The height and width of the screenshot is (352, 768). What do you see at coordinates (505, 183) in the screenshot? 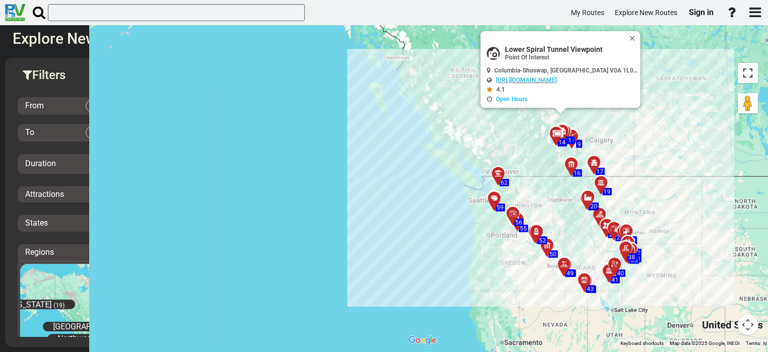
I see `span: 62` at bounding box center [505, 183].